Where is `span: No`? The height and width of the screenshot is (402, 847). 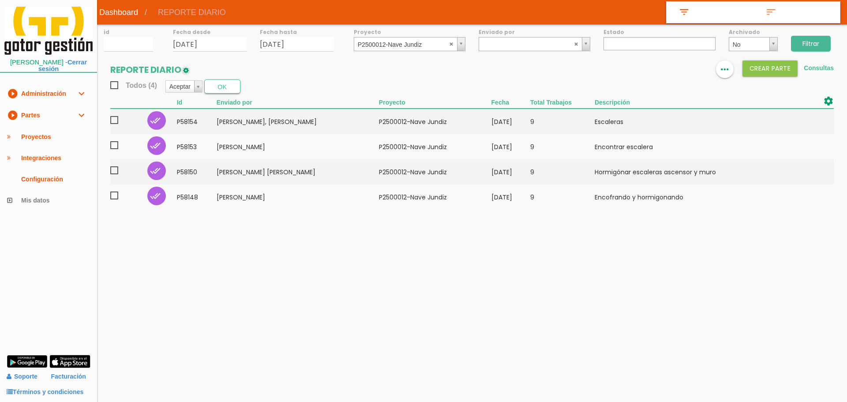 span: No is located at coordinates (749, 45).